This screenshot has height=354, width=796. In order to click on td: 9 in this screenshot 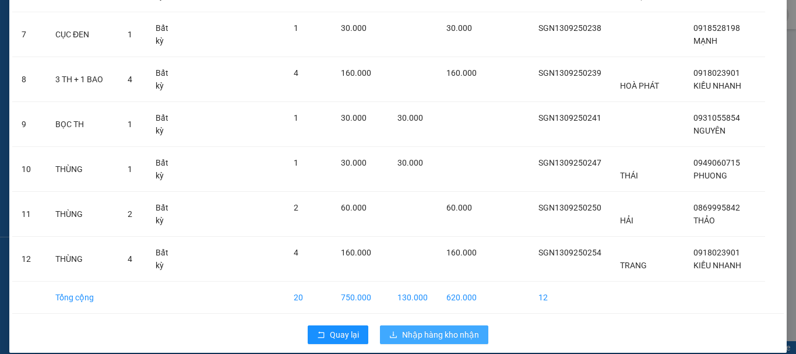, I will do `click(29, 124)`.